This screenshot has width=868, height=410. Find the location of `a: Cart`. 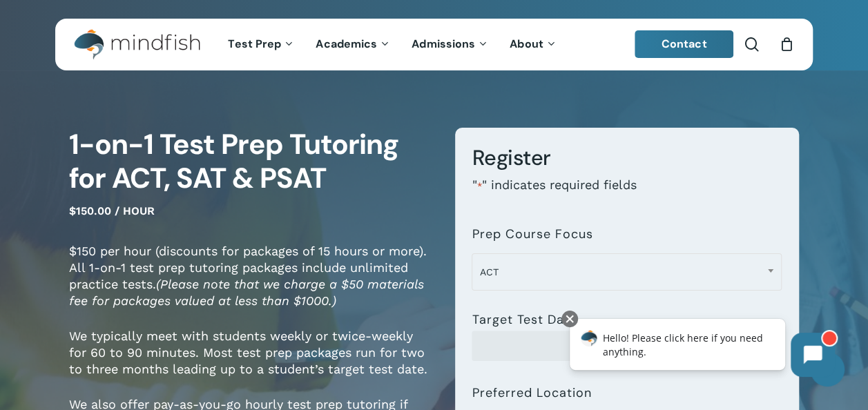

a: Cart is located at coordinates (786, 44).